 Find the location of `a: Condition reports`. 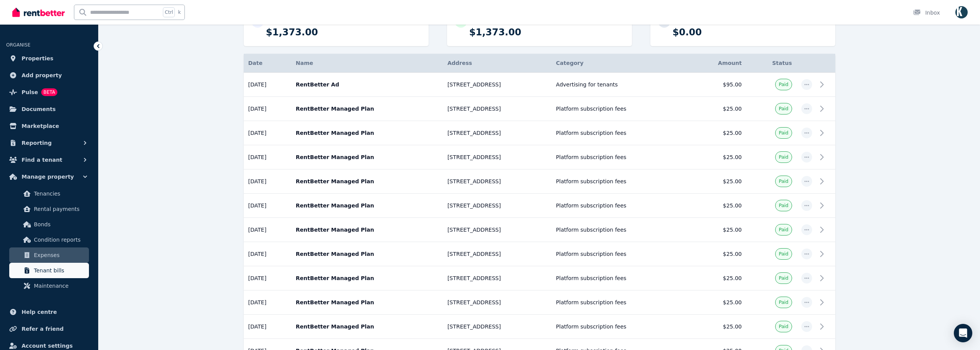

a: Condition reports is located at coordinates (49, 240).